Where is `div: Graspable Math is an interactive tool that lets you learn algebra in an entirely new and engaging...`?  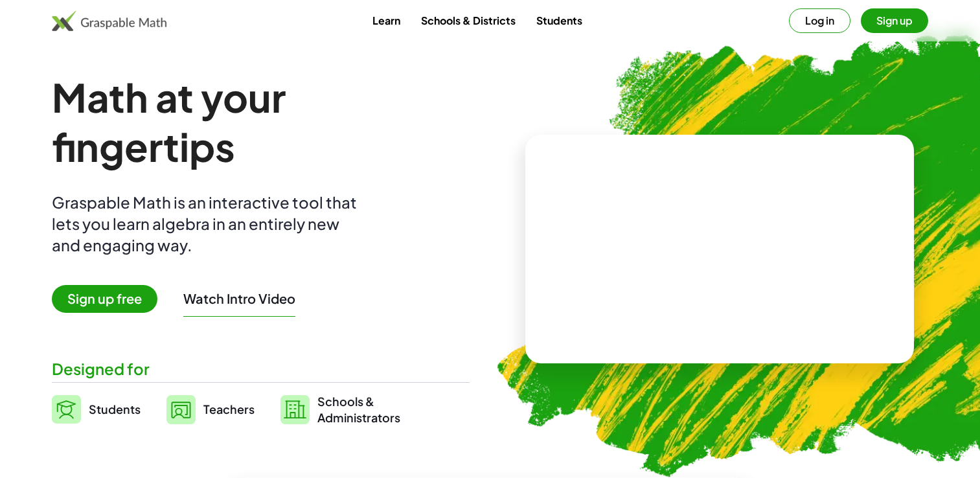 div: Graspable Math is an interactive tool that lets you learn algebra in an entirely new and engaging... is located at coordinates (208, 224).